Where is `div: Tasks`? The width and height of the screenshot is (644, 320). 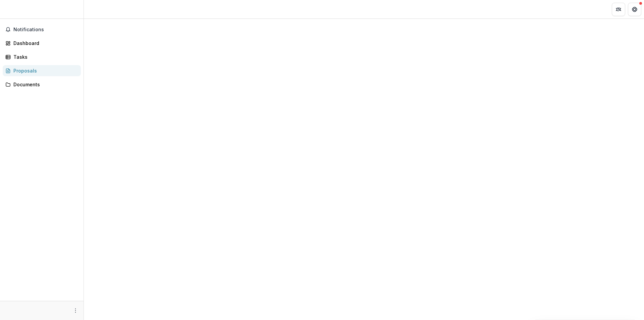 div: Tasks is located at coordinates (44, 57).